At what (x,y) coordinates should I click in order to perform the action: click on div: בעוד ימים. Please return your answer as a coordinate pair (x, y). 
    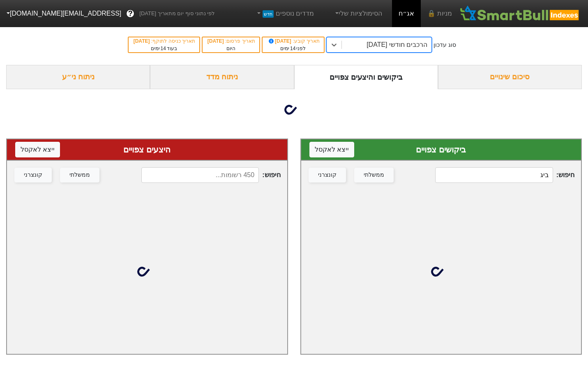
    Looking at the image, I should click on (164, 49).